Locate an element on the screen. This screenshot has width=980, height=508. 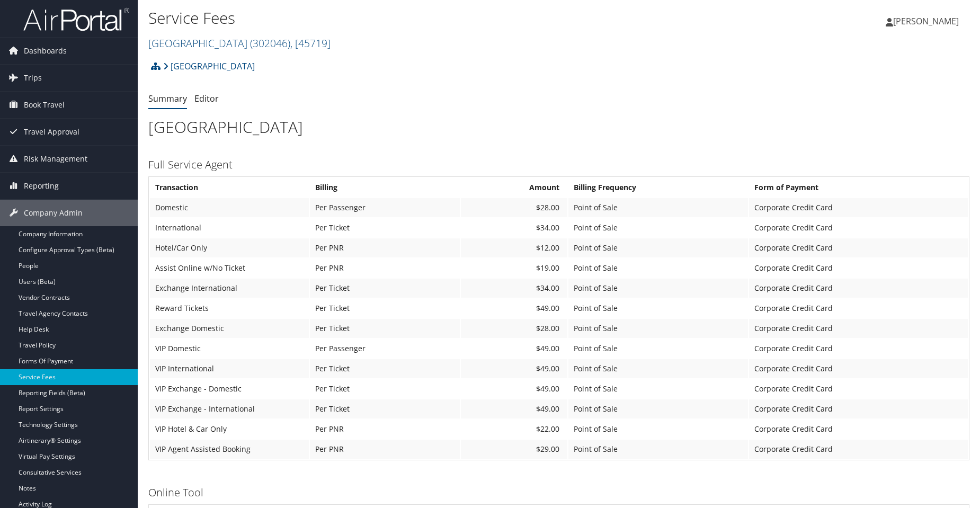
td: VIP International is located at coordinates (229, 369).